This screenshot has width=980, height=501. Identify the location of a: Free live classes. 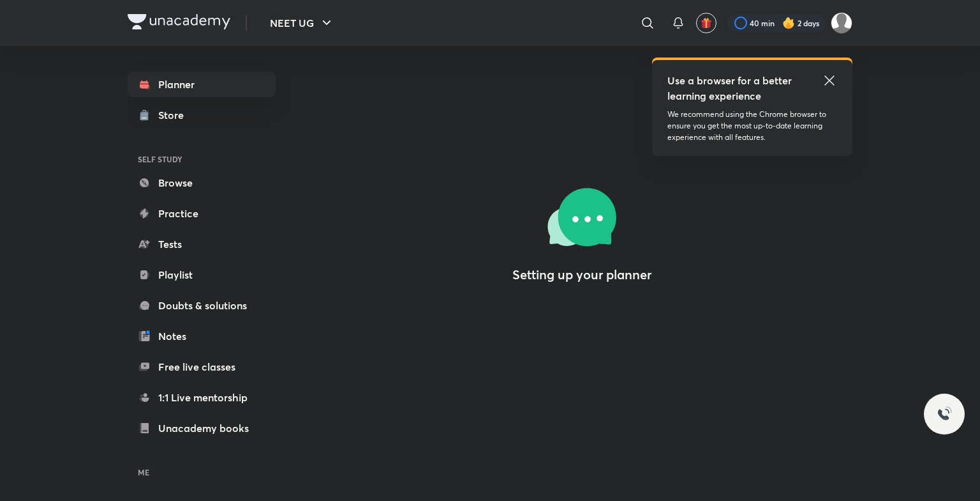
(202, 367).